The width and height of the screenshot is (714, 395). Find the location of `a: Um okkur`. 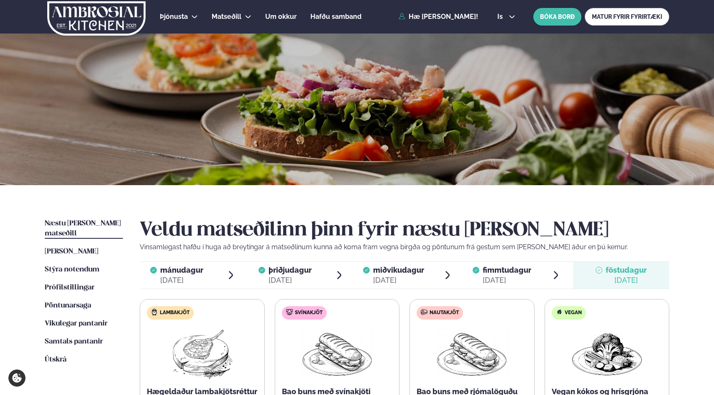

a: Um okkur is located at coordinates (281, 17).